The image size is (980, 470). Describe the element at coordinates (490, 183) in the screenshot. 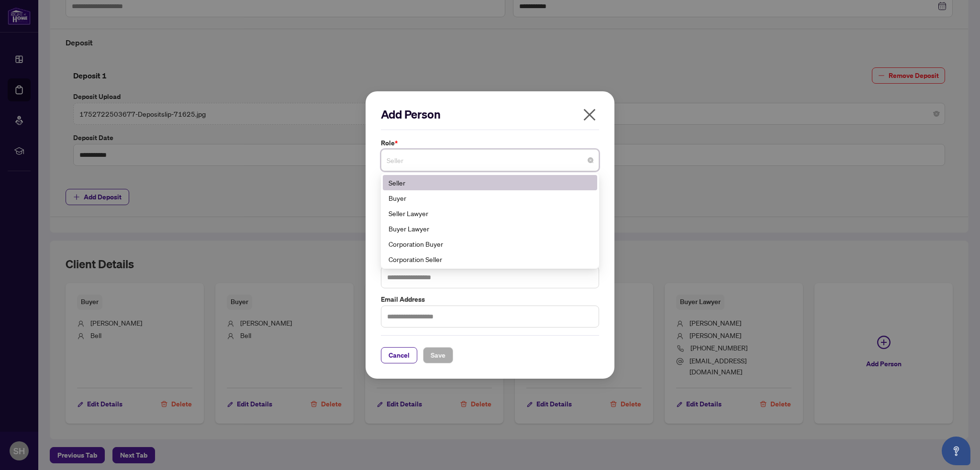

I see `div: Seller` at that location.